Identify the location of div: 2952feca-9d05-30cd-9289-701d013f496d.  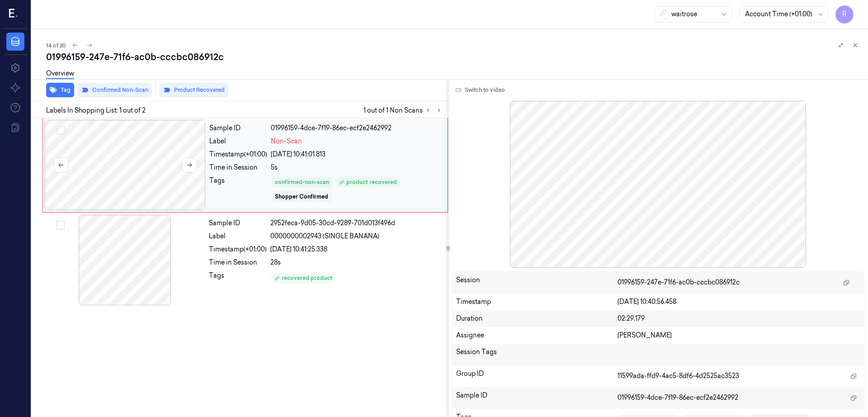
(356, 223).